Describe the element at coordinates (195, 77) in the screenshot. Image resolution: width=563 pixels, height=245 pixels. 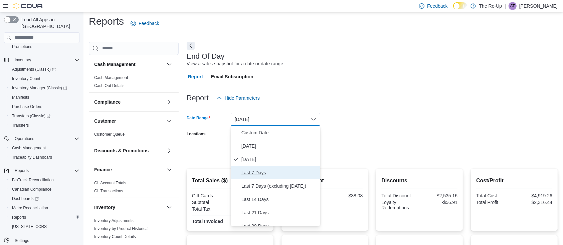
I see `span: Report` at that location.